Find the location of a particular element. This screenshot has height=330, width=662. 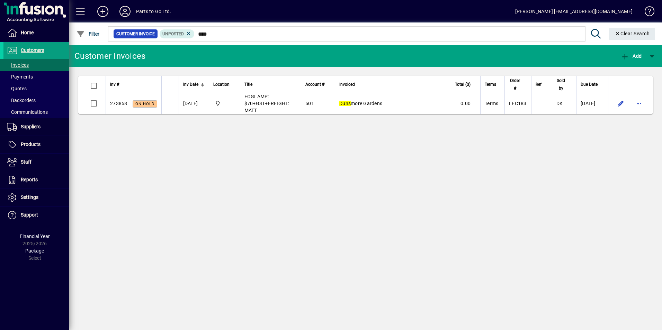

div: Title is located at coordinates (271, 85).